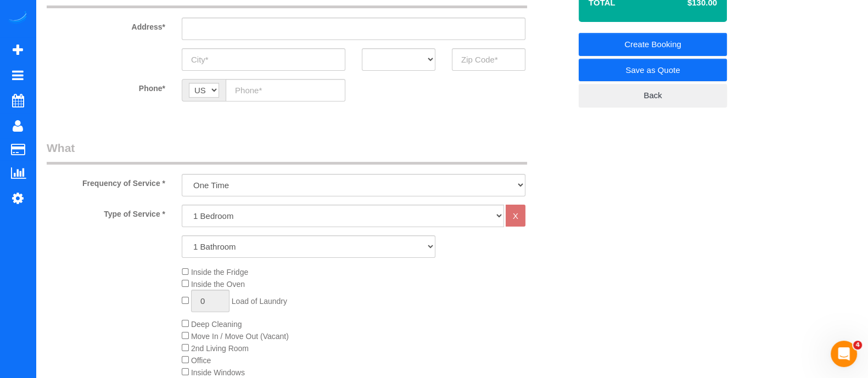 Image resolution: width=868 pixels, height=378 pixels. What do you see at coordinates (218, 285) in the screenshot?
I see `span: Inside the Oven` at bounding box center [218, 285].